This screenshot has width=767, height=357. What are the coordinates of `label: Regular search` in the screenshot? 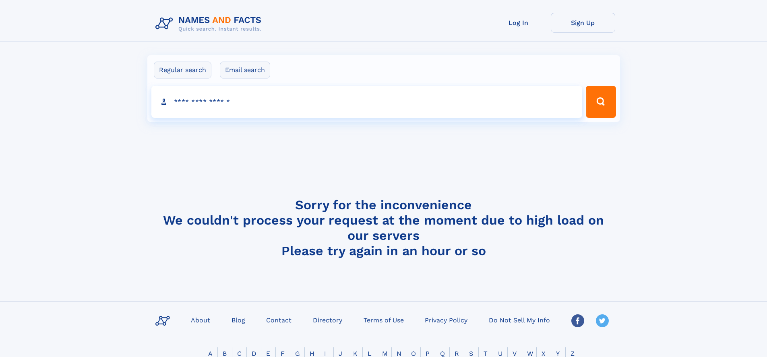 It's located at (182, 70).